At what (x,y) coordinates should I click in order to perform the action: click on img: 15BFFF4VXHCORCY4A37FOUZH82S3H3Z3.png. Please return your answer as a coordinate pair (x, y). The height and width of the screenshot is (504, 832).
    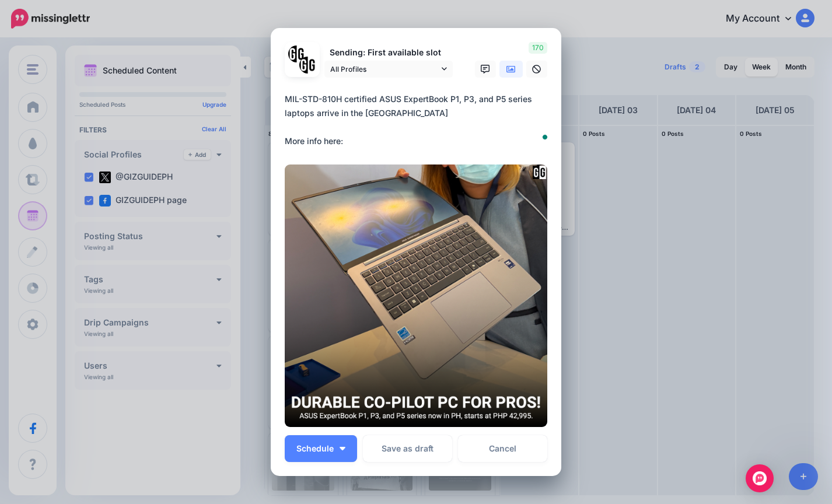
    Looking at the image, I should click on (416, 295).